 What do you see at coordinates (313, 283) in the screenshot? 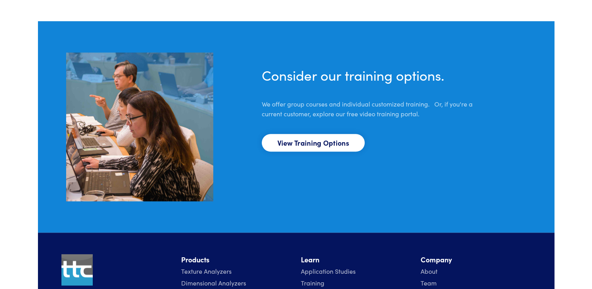
I see `a: Training` at bounding box center [313, 283].